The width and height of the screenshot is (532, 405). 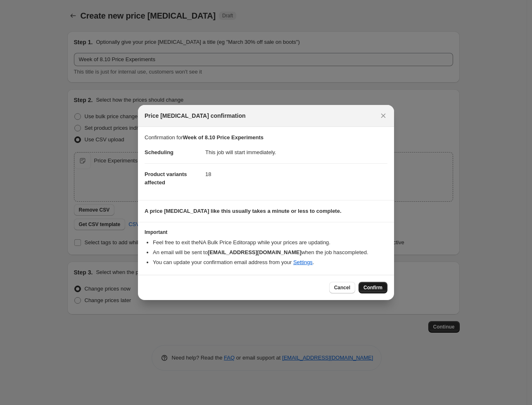 I want to click on h3: Important, so click(x=266, y=233).